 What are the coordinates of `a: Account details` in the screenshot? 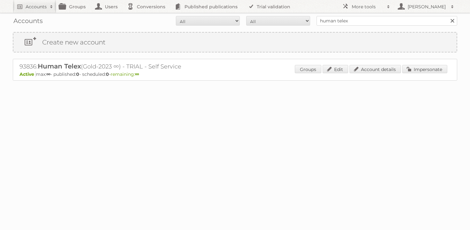 It's located at (375, 69).